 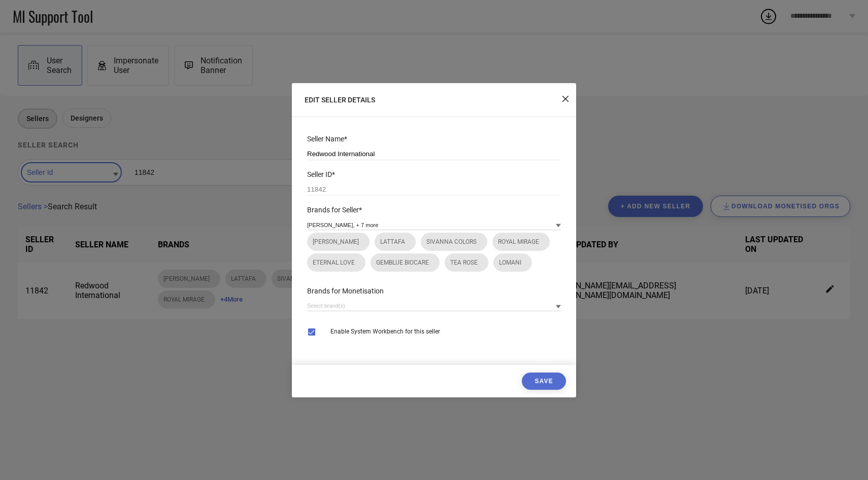 I want to click on button: Save, so click(x=544, y=382).